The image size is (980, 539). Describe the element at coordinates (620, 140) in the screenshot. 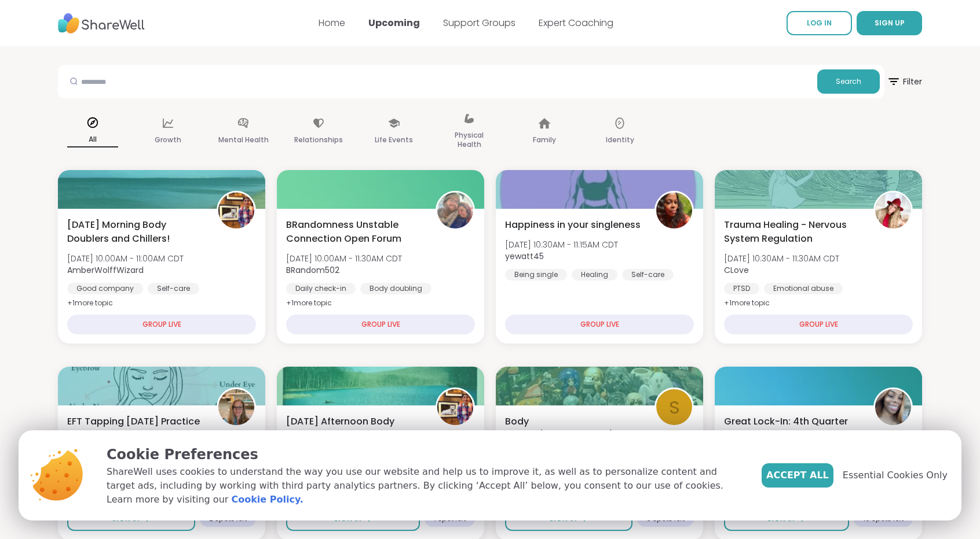

I see `p: Identity` at that location.